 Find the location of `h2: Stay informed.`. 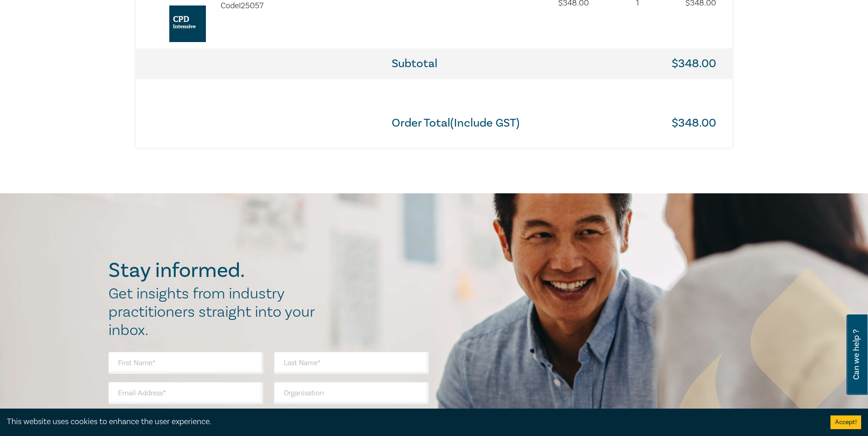

h2: Stay informed. is located at coordinates (217, 271).